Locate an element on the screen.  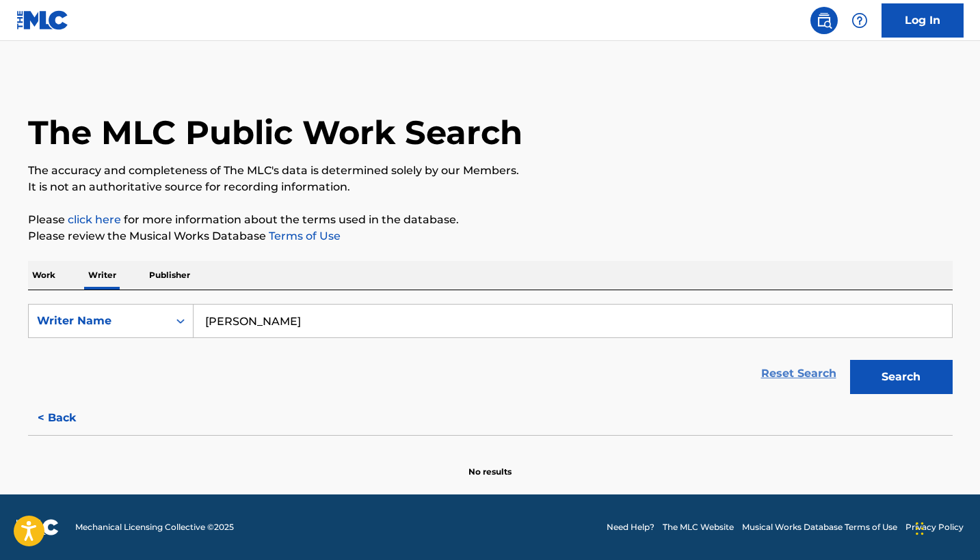
img: search is located at coordinates (824, 21).